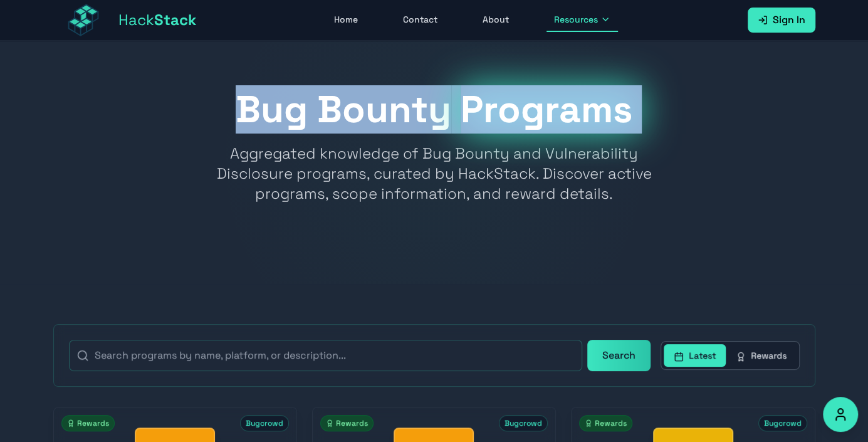 This screenshot has width=868, height=442. I want to click on span: Stack, so click(176, 19).